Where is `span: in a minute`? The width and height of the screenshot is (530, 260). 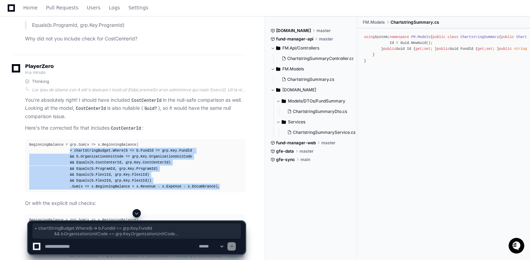 span: in a minute is located at coordinates (35, 72).